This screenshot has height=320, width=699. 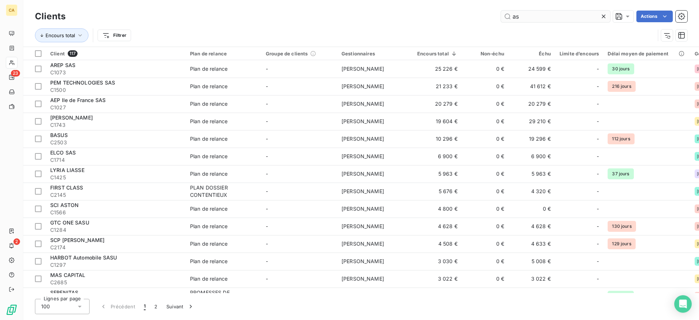 I want to click on div: PLAN DOSSIER CONTENTIEUX, so click(x=224, y=191).